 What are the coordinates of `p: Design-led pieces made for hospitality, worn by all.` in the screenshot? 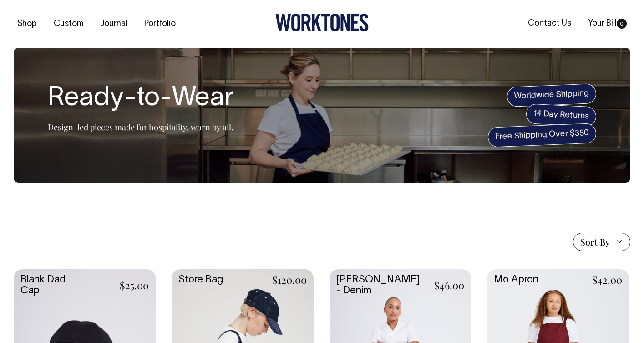 It's located at (141, 127).